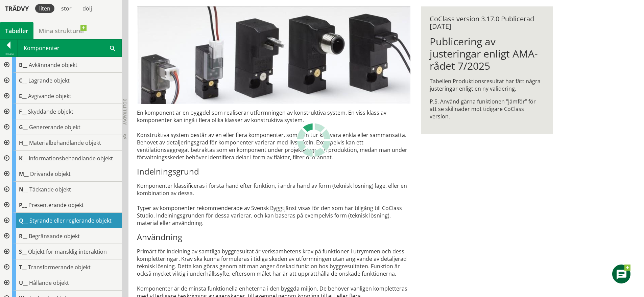 This screenshot has width=644, height=297. What do you see at coordinates (51, 112) in the screenshot?
I see `span: Skyddande objekt` at bounding box center [51, 112].